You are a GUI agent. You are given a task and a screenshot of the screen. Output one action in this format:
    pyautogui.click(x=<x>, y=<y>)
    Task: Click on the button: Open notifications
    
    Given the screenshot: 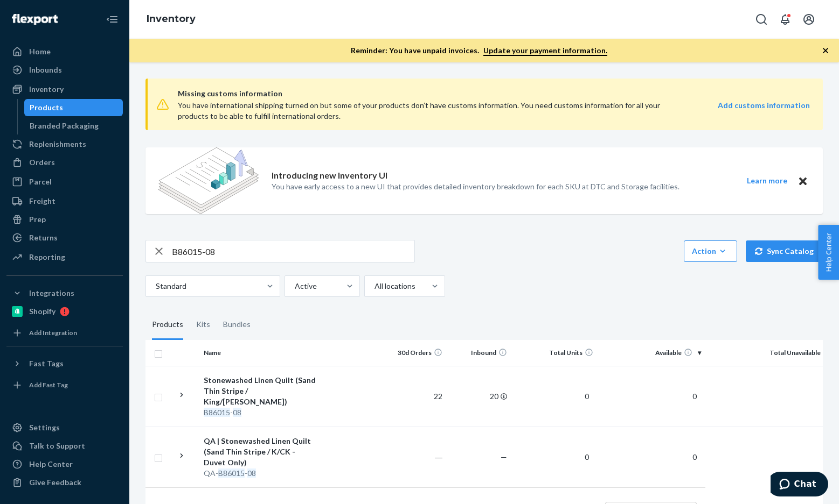 What is the action you would take?
    pyautogui.click(x=785, y=19)
    